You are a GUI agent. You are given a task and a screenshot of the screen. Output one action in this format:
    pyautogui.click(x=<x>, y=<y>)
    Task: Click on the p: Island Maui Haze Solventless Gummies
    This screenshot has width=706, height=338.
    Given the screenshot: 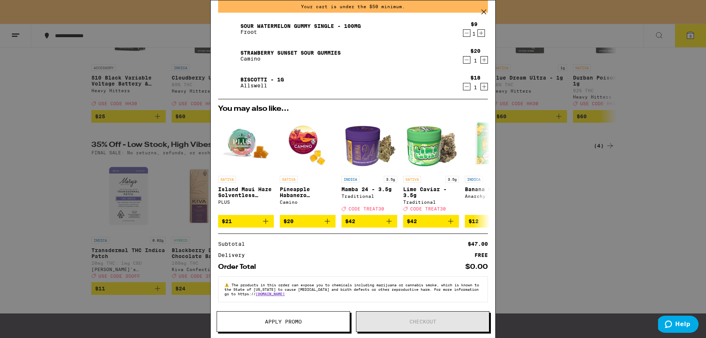 What is the action you would take?
    pyautogui.click(x=246, y=192)
    